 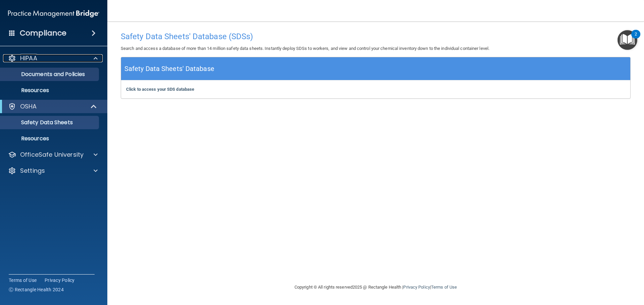 What do you see at coordinates (376, 287) in the screenshot?
I see `div: Copyright © All rights reserved 2025 @ Rectangle Health | |` at bounding box center [376, 287].